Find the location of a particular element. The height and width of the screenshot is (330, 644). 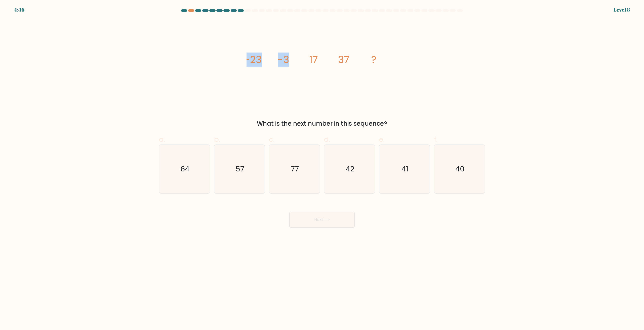

text: 77 is located at coordinates (295, 169).